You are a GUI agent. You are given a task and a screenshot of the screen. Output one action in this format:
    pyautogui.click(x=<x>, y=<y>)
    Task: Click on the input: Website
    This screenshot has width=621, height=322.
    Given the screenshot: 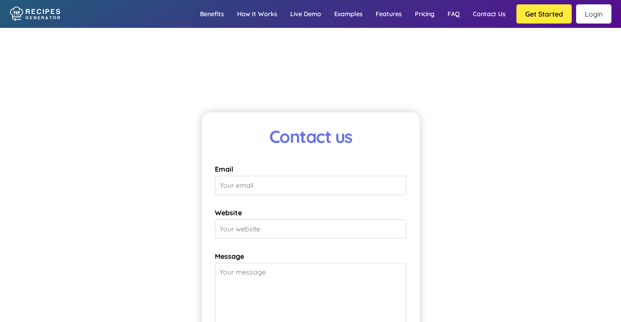 What is the action you would take?
    pyautogui.click(x=311, y=229)
    